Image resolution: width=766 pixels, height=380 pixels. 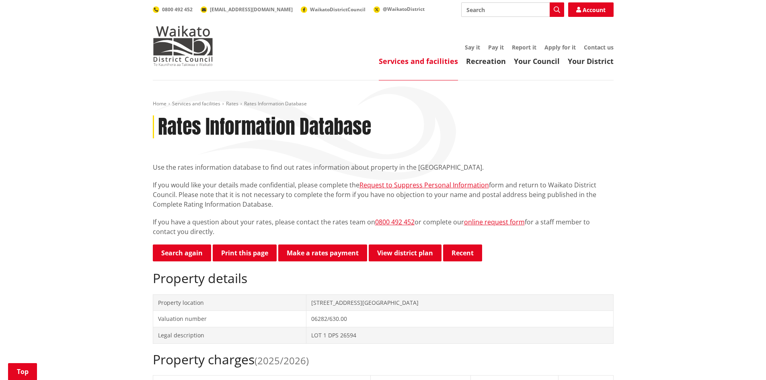 I want to click on a: Request to Suppress Personal Information, so click(x=424, y=185).